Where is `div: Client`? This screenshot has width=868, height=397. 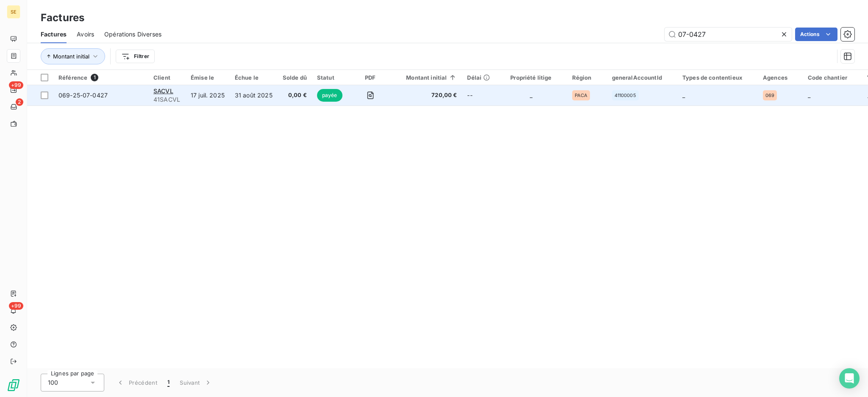 div: Client is located at coordinates (167, 78).